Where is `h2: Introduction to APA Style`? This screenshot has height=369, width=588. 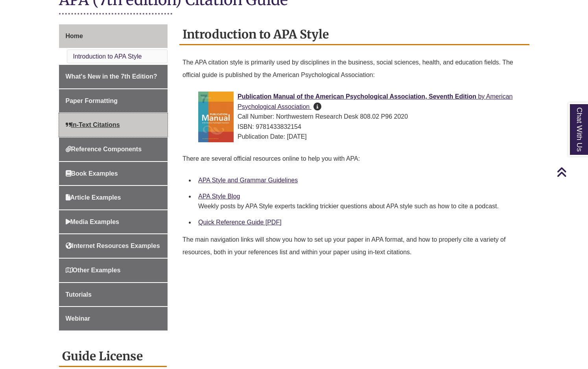 h2: Introduction to APA Style is located at coordinates (355, 35).